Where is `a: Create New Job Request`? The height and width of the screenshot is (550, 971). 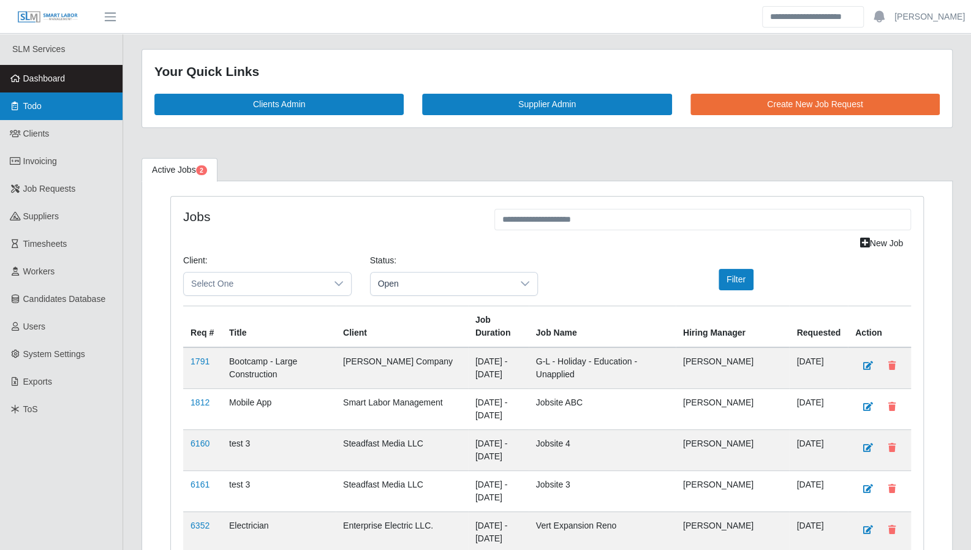
a: Create New Job Request is located at coordinates (815, 104).